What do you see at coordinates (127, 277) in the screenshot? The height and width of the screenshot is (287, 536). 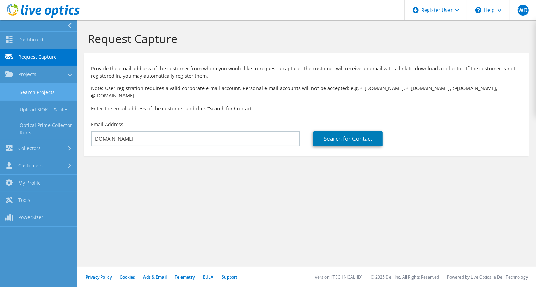 I see `a: Cookies` at bounding box center [127, 277].